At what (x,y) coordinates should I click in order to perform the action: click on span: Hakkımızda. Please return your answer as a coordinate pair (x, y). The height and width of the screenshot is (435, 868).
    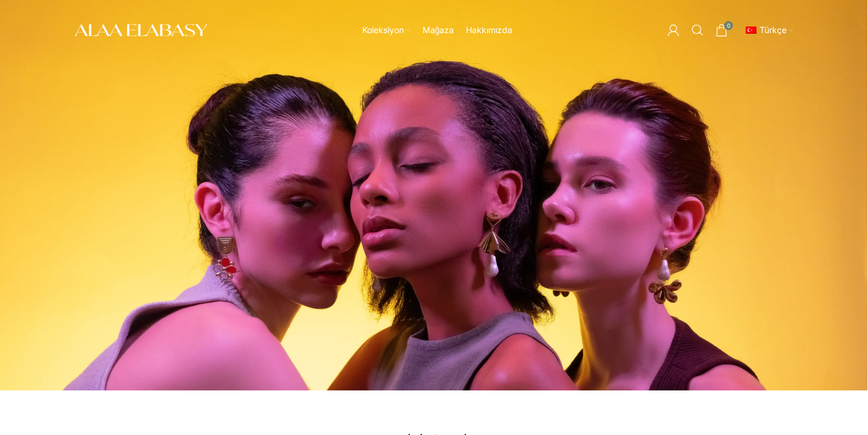
    Looking at the image, I should click on (489, 30).